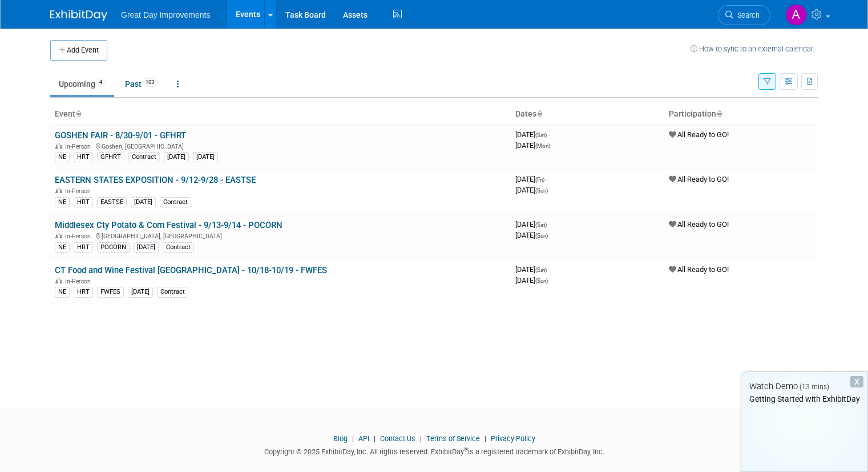 This screenshot has height=472, width=868. What do you see at coordinates (165, 15) in the screenshot?
I see `span: Great Day Improvements` at bounding box center [165, 15].